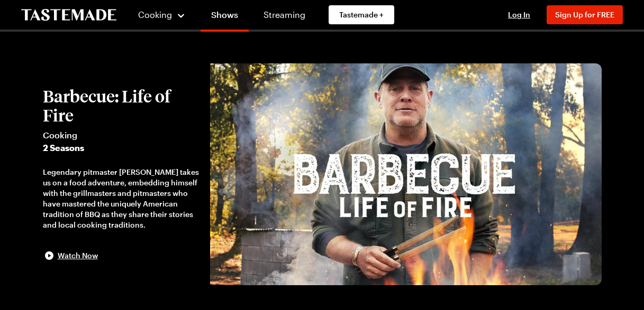  Describe the element at coordinates (224, 17) in the screenshot. I see `a: Shows` at that location.